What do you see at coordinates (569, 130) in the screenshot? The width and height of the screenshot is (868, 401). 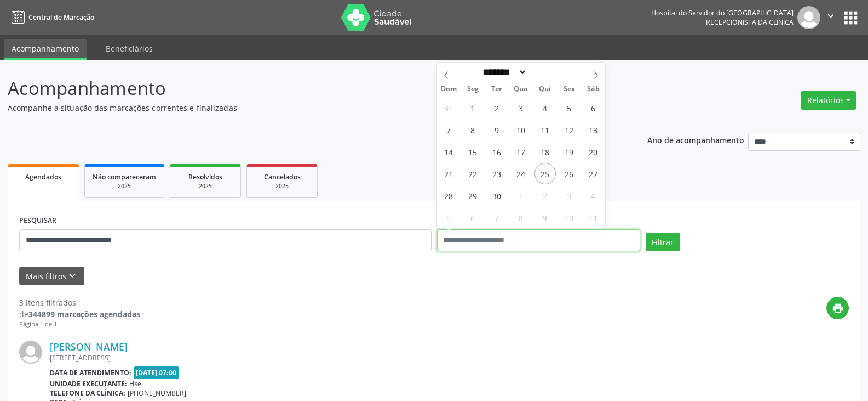 I see `span: Setembro 12, 2025` at bounding box center [569, 130].